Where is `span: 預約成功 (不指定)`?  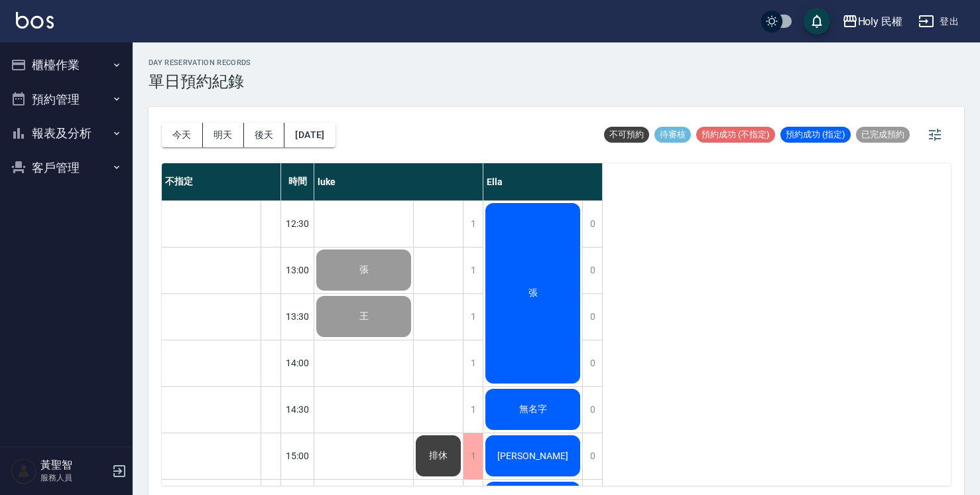 span: 預約成功 (不指定) is located at coordinates (735, 134).